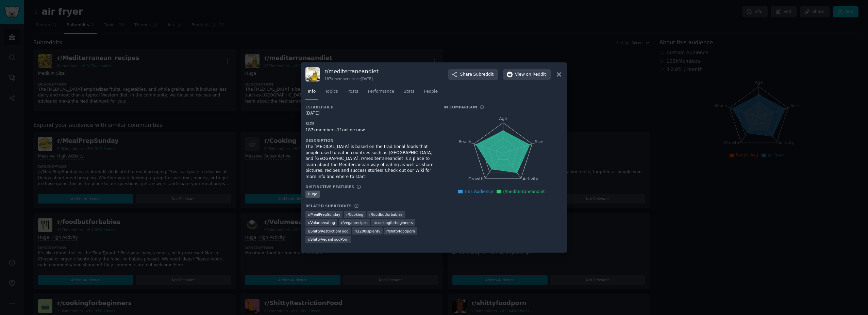 This screenshot has width=868, height=315. What do you see at coordinates (370, 107) in the screenshot?
I see `h3: Established` at bounding box center [370, 107].